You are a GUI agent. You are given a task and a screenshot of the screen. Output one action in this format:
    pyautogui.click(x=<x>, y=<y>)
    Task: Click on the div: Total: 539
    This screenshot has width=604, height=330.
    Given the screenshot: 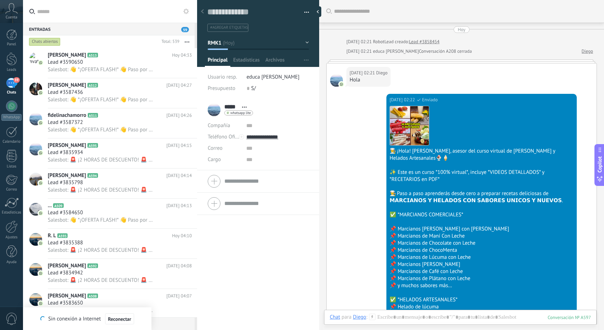 What is the action you would take?
    pyautogui.click(x=169, y=42)
    